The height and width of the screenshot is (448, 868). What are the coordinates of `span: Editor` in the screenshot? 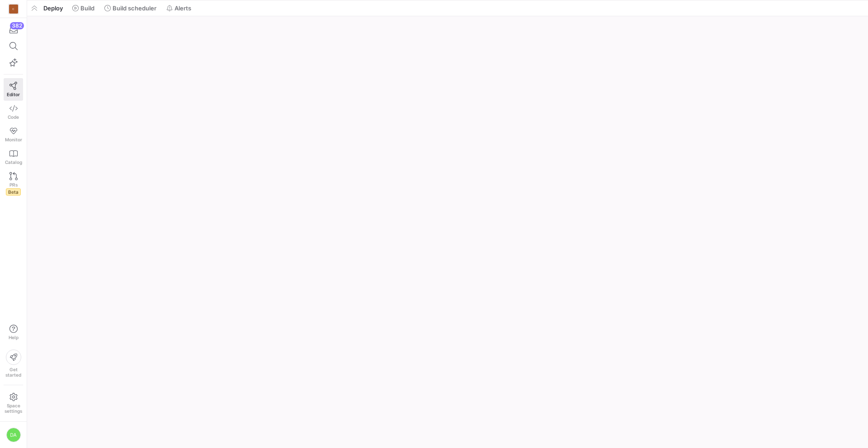 It's located at (13, 94).